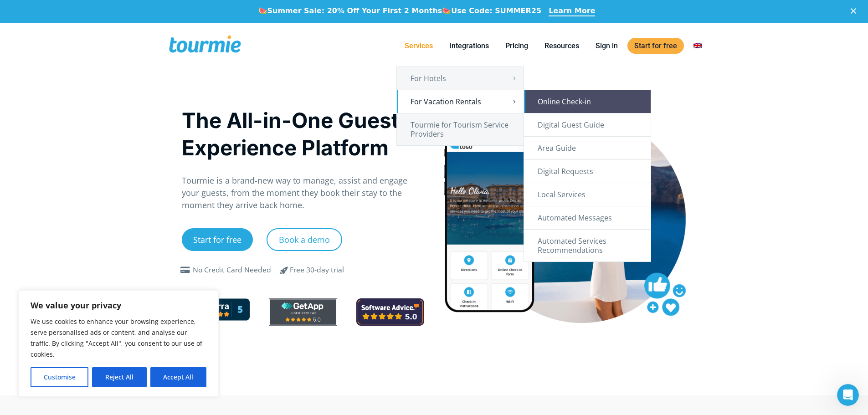 This screenshot has height=415, width=868. What do you see at coordinates (587, 195) in the screenshot?
I see `a: Local Services` at bounding box center [587, 195].